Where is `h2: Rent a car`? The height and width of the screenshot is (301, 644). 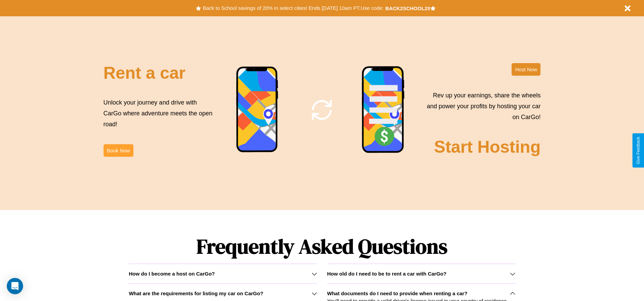
h2: Rent a car is located at coordinates (145, 73).